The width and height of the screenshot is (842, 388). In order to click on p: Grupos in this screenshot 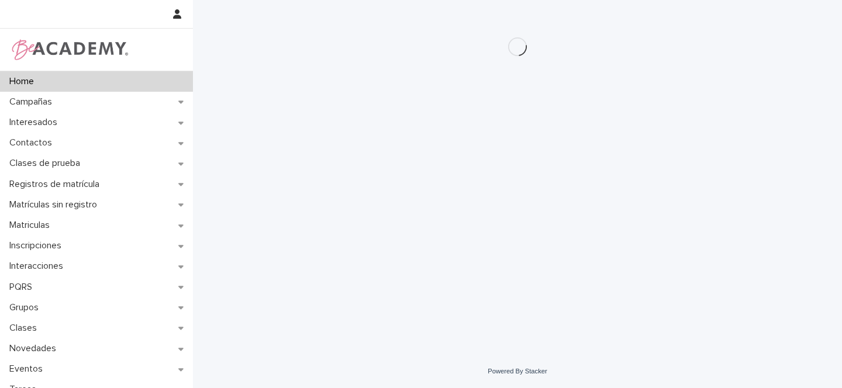, I will do `click(26, 308)`.